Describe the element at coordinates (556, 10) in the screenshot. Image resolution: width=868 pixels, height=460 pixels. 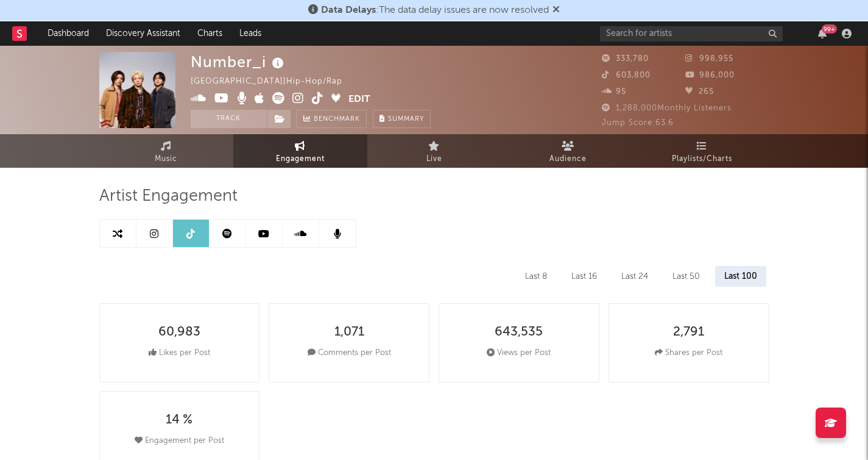
I see `span: Dismiss` at that location.